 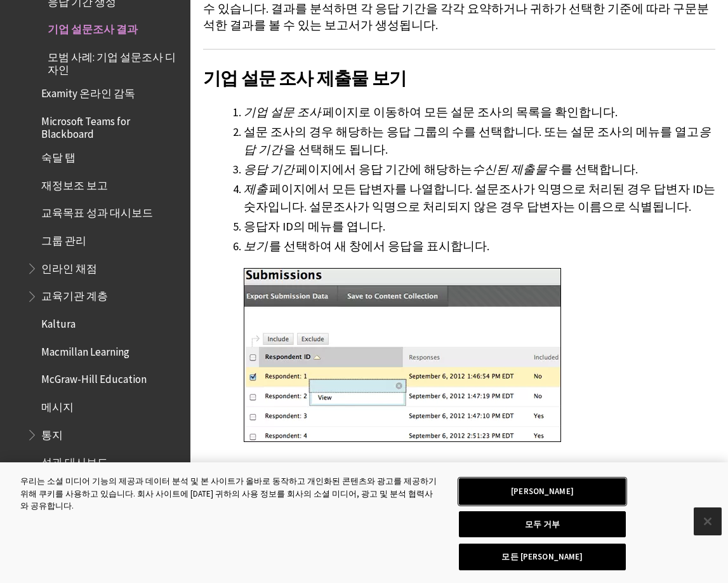 What do you see at coordinates (59, 322) in the screenshot?
I see `span: Kaltura` at bounding box center [59, 322].